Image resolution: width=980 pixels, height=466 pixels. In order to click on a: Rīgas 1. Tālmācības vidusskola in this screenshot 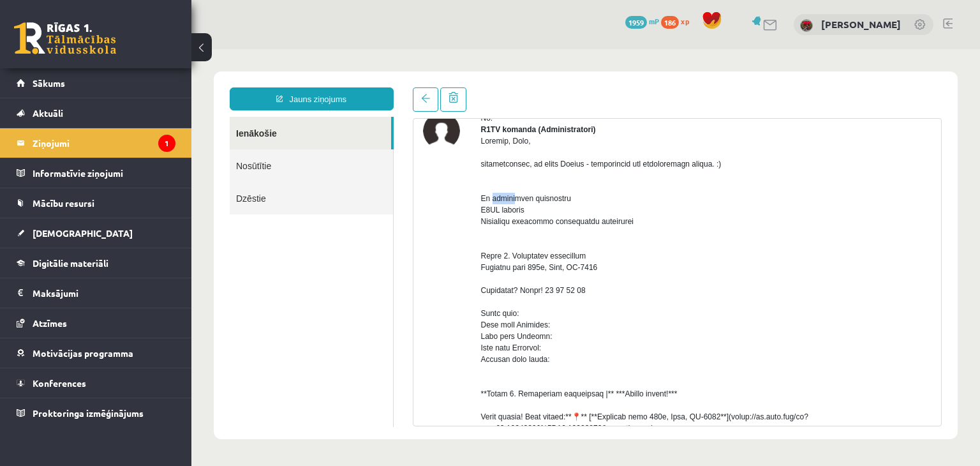, I will do `click(65, 38)`.